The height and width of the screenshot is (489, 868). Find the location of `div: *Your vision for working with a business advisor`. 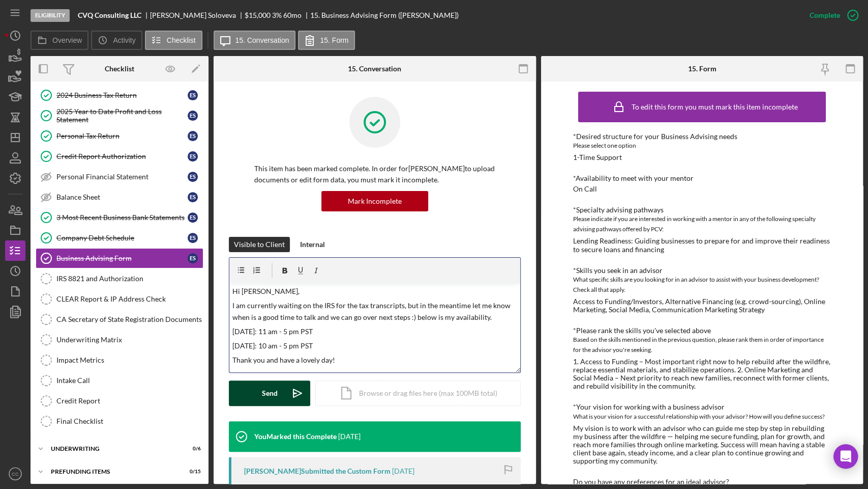

div: *Your vision for working with a business advisor is located at coordinates (702, 406).